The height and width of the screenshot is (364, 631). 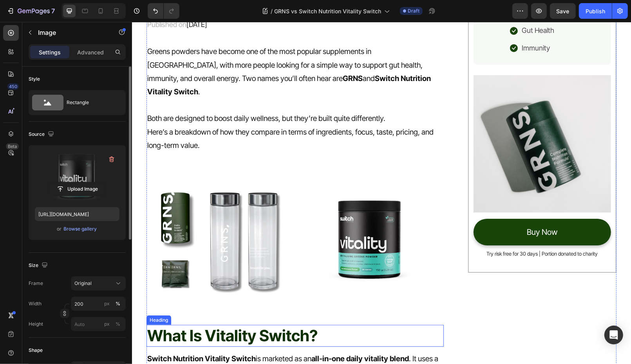 What do you see at coordinates (69, 336) in the screenshot?
I see `strong: Switch Nutrition Vitality Switch` at bounding box center [69, 336].